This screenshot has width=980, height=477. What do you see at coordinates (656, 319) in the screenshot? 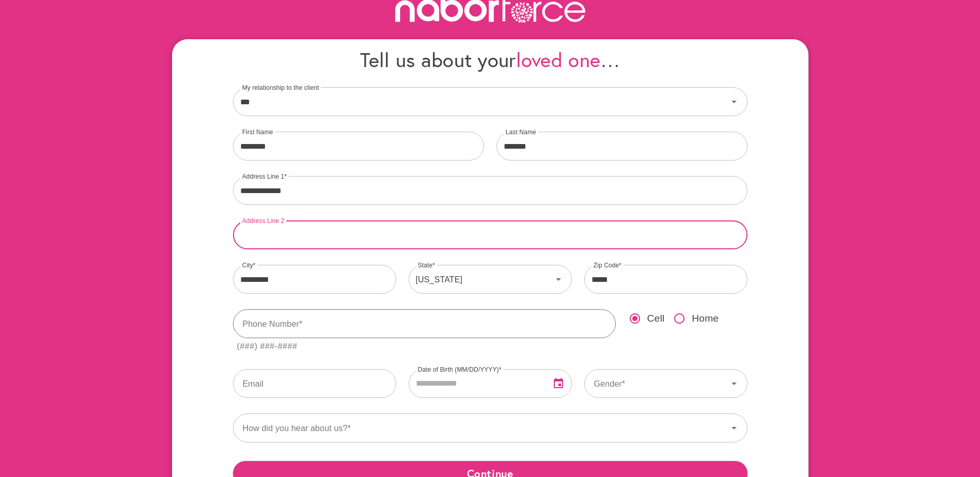
I see `span: Cell` at bounding box center [656, 319].